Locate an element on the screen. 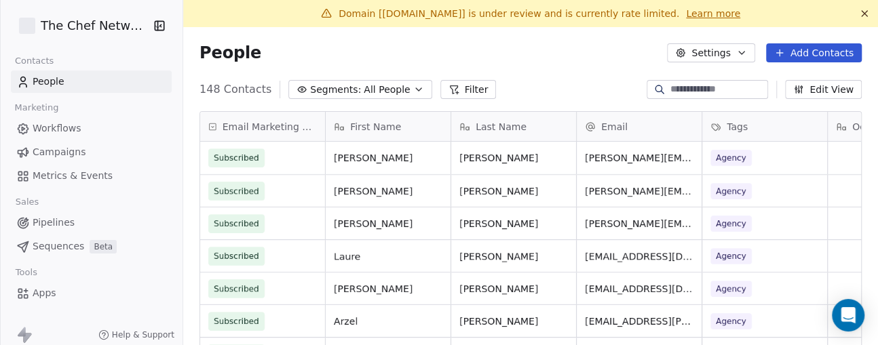 This screenshot has height=345, width=878. span: First Name is located at coordinates (375, 127).